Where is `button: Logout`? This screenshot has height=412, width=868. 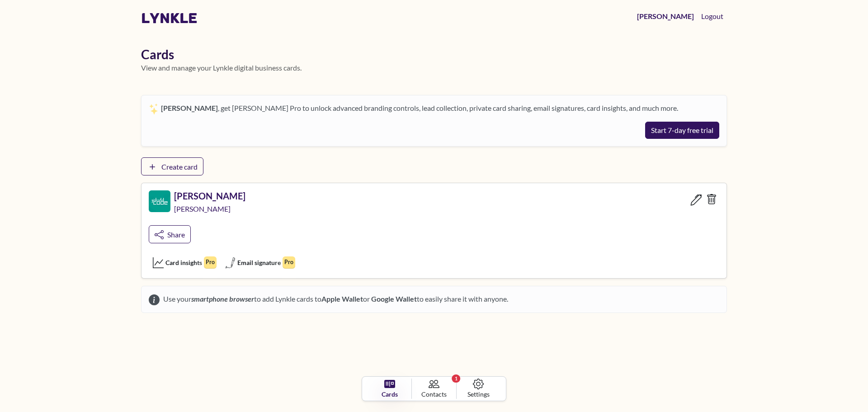 button: Logout is located at coordinates (712, 16).